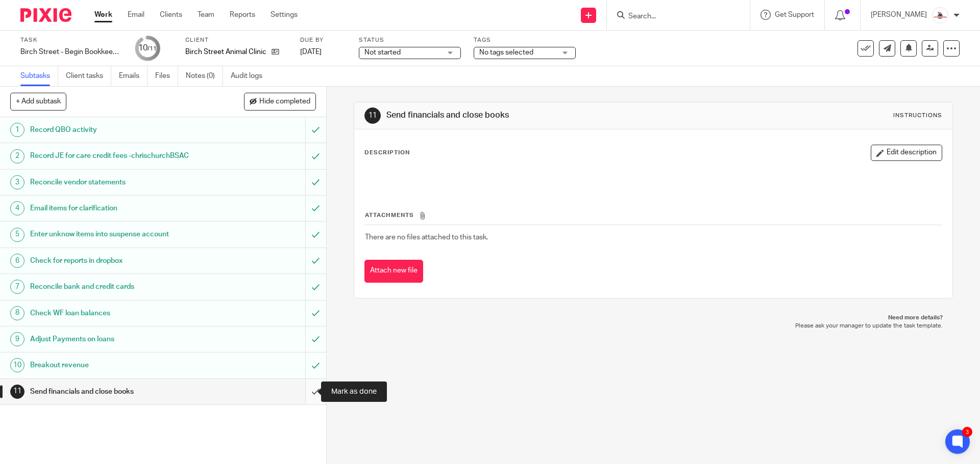 The width and height of the screenshot is (980, 464). Describe the element at coordinates (118, 130) in the screenshot. I see `h1: Record QBO activity` at that location.